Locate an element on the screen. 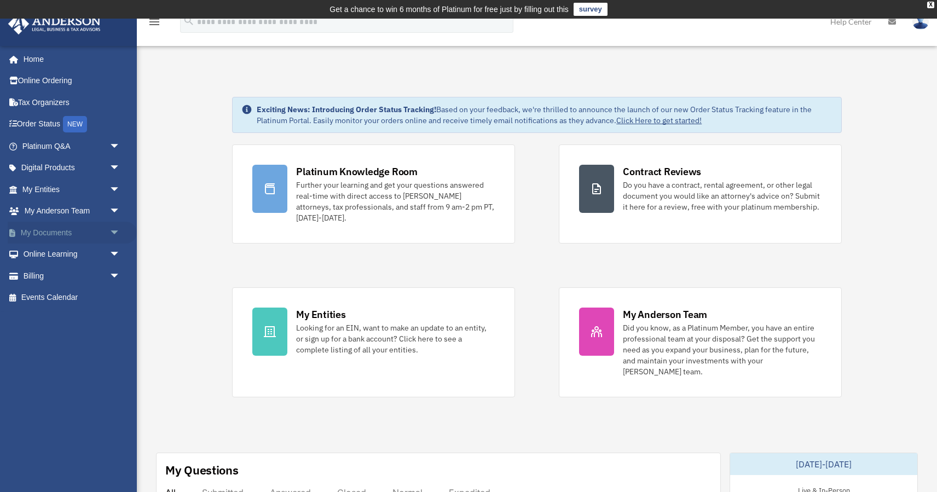  a: survey is located at coordinates (591, 9).